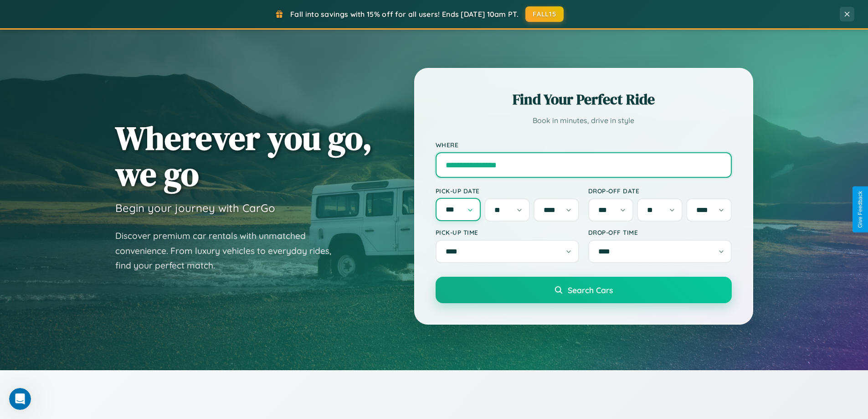 This screenshot has height=419, width=868. Describe the element at coordinates (545, 14) in the screenshot. I see `button: FALL15` at that location.